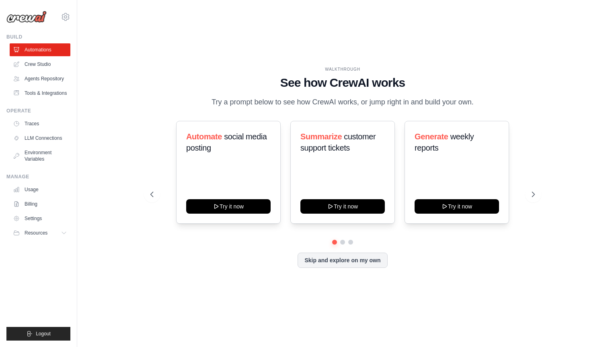  Describe the element at coordinates (431, 137) in the screenshot. I see `span: Generate` at that location.